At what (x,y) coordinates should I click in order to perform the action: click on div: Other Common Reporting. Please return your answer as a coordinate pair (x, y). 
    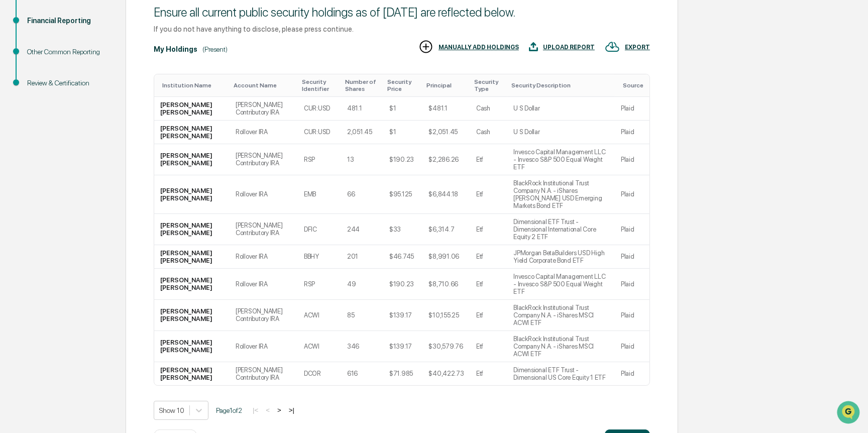
    Looking at the image, I should click on (68, 51).